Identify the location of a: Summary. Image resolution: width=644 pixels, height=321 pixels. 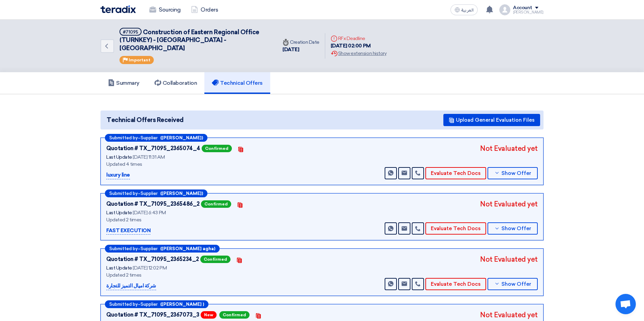
(124, 83).